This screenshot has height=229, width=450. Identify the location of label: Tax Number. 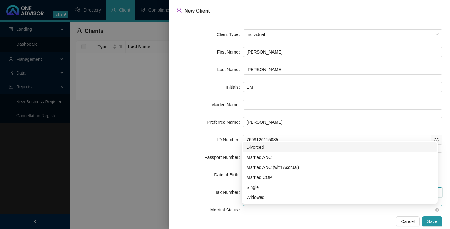
(229, 192).